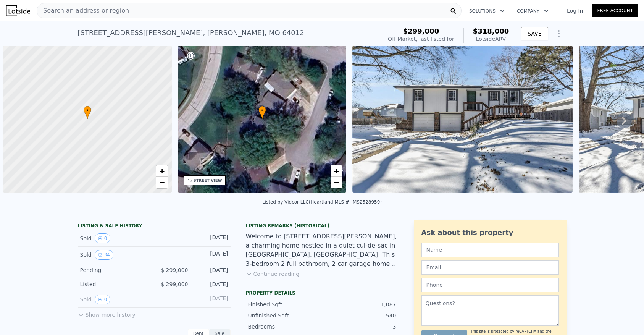 Image resolution: width=644 pixels, height=335 pixels. I want to click on div: 3, so click(359, 326).